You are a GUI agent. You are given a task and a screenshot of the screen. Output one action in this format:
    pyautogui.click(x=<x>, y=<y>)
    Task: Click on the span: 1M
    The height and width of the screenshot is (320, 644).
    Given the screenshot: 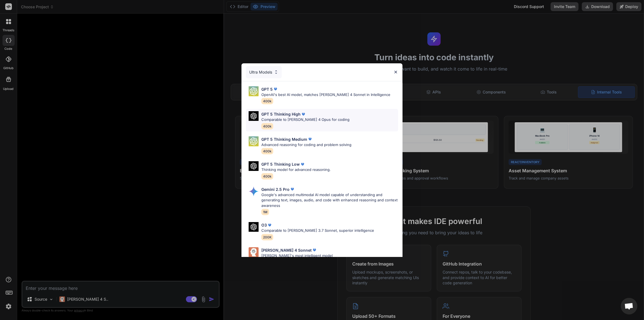 What is the action you would take?
    pyautogui.click(x=265, y=212)
    